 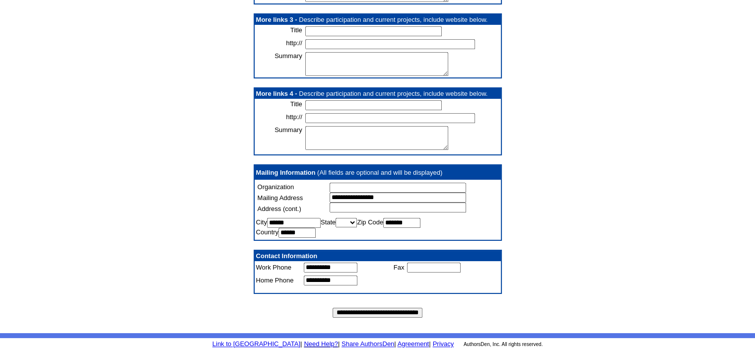 I want to click on font: AuthorsDen, Inc. All rights reserved., so click(x=504, y=344).